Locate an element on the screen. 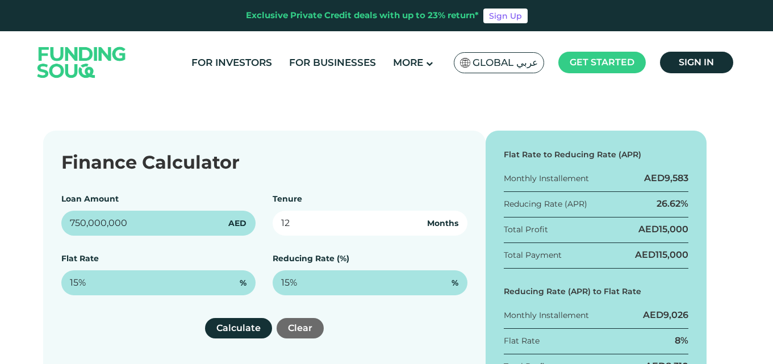 The width and height of the screenshot is (773, 364). span: Months is located at coordinates (442, 223).